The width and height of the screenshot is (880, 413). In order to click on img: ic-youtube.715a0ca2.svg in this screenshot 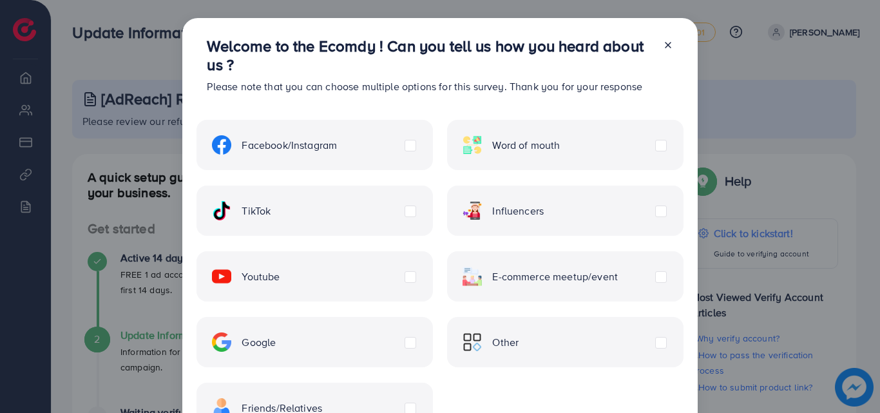, I will do `click(222, 276)`.